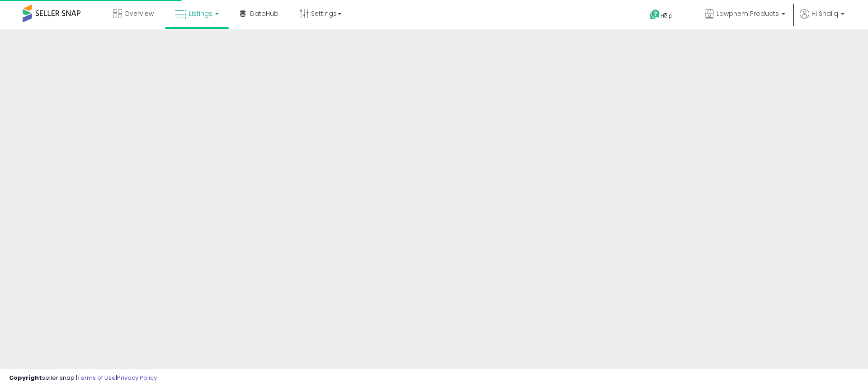 This screenshot has height=387, width=868. What do you see at coordinates (666, 15) in the screenshot?
I see `span: Help` at bounding box center [666, 15].